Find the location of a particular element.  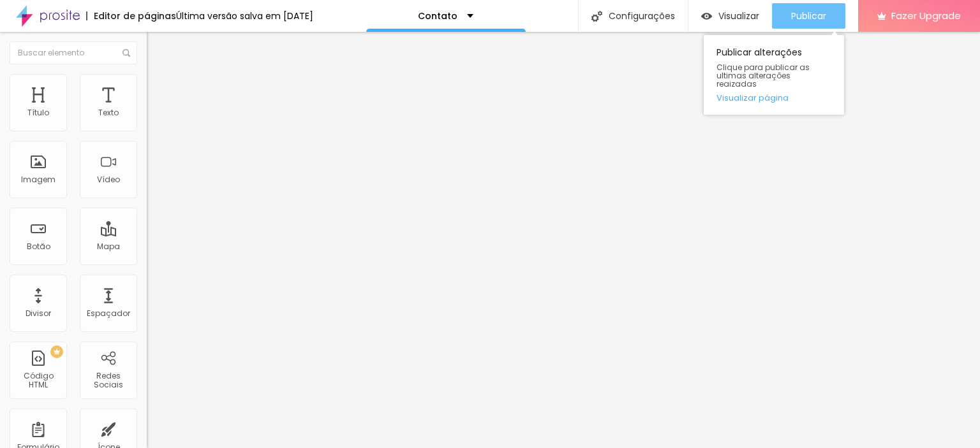

div: Vídeo is located at coordinates (109, 180).